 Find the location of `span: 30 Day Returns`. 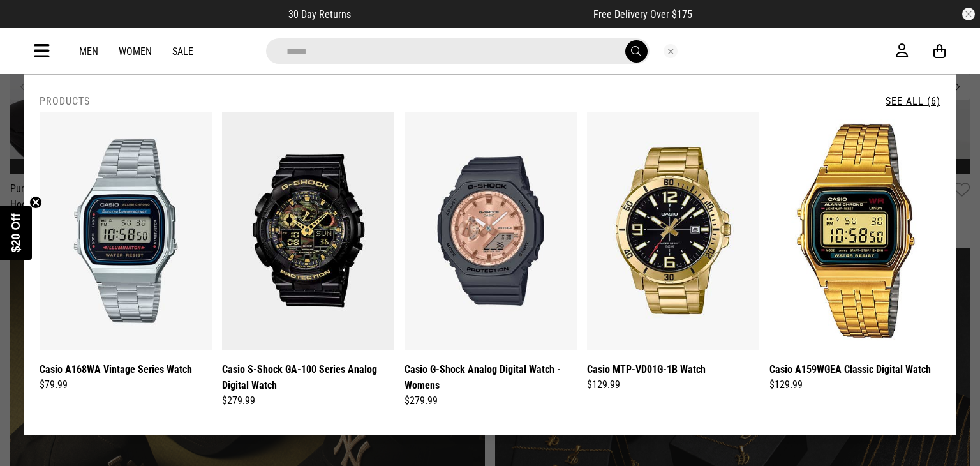

span: 30 Day Returns is located at coordinates (320, 14).